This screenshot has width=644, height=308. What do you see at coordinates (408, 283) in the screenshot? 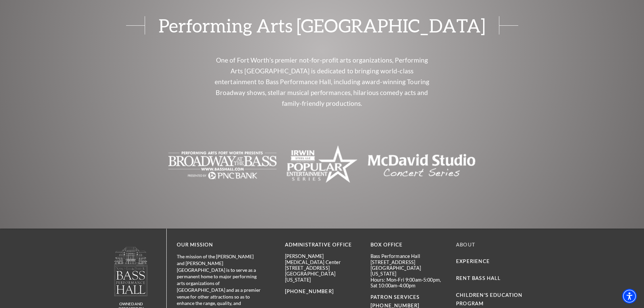
I see `p: Hours: Mon-Fri 9:00am-5:00pm, Sat 10:00am-4:00pm` at bounding box center [408, 283].